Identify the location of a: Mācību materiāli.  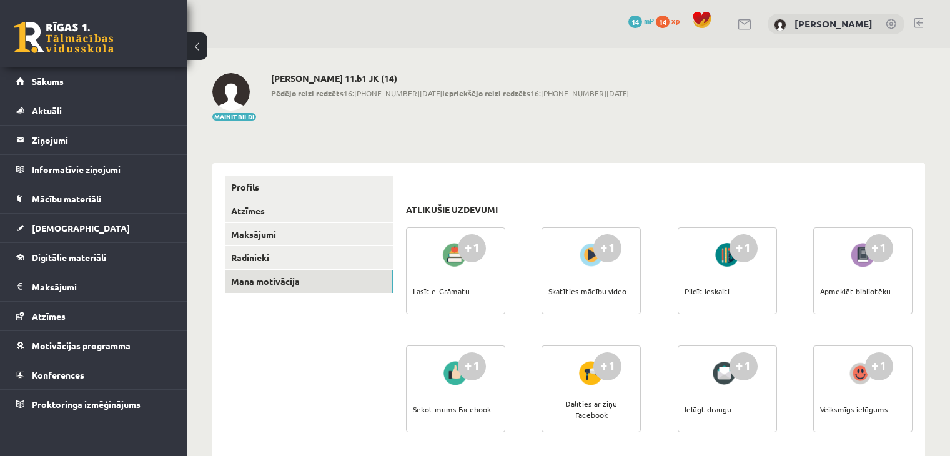
(94, 199).